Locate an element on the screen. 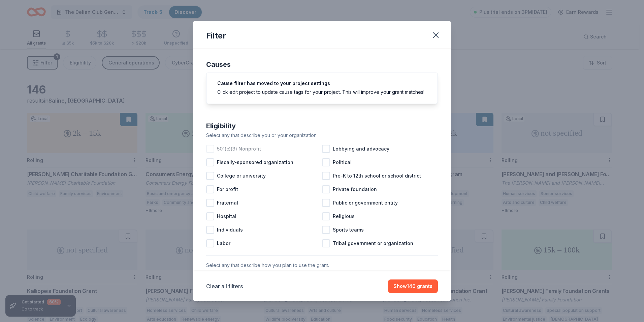  span: Fraternal is located at coordinates (228, 203).